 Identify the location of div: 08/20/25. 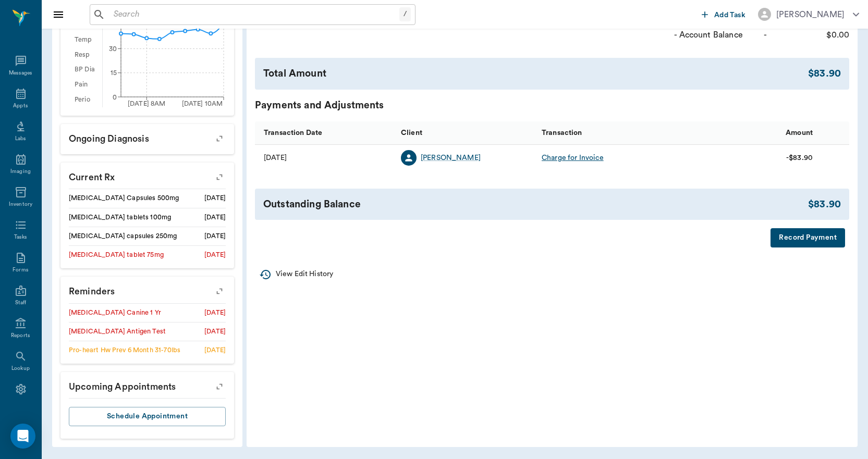
(275, 158).